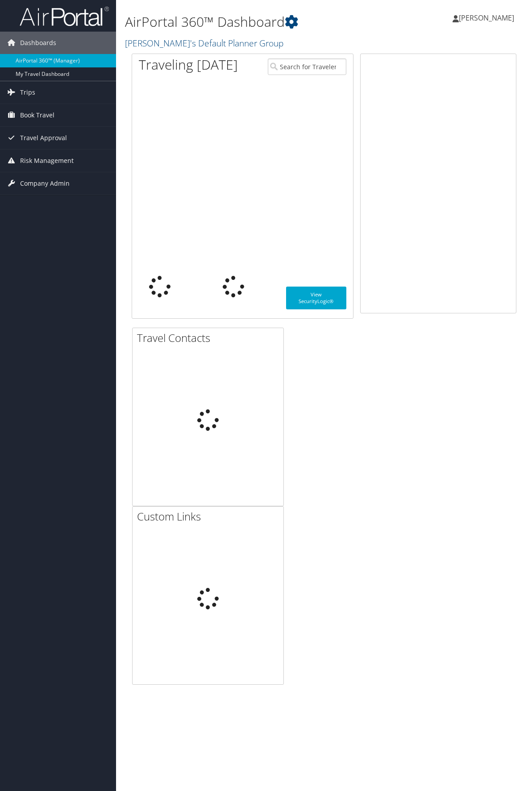 Image resolution: width=532 pixels, height=791 pixels. What do you see at coordinates (28, 93) in the screenshot?
I see `span: Trips` at bounding box center [28, 93].